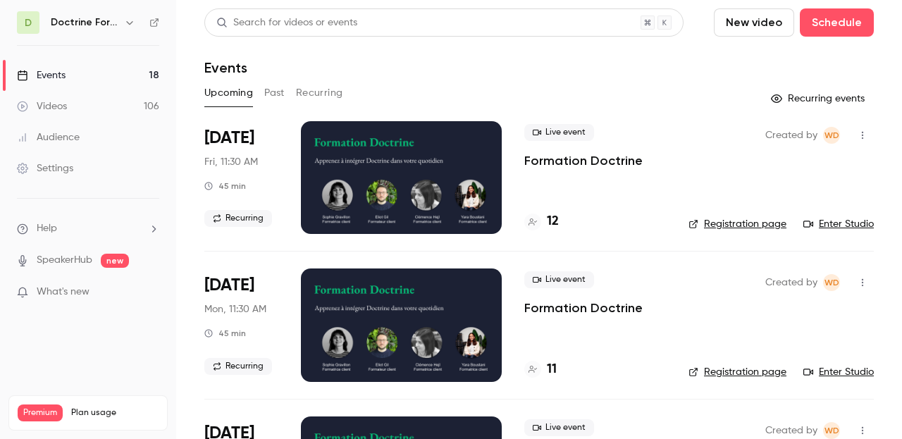 The width and height of the screenshot is (902, 439). I want to click on li: help-dropdown-opener, so click(88, 228).